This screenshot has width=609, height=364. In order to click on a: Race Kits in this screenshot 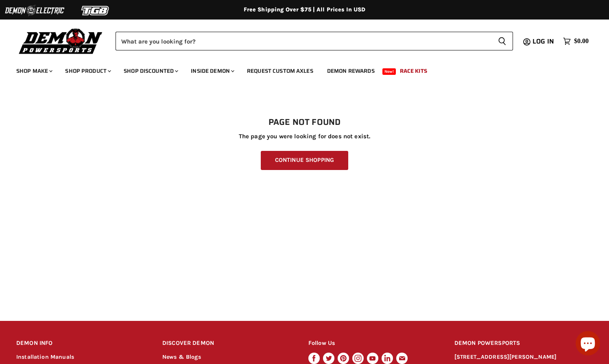, I will do `click(413, 71)`.